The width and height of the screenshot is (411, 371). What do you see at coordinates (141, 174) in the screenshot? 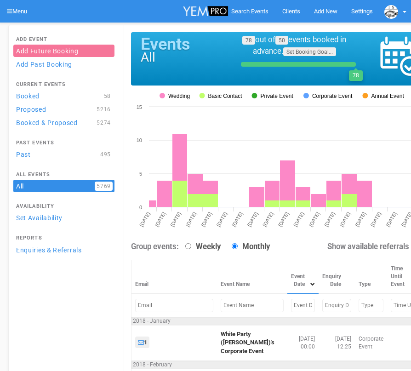
I see `tspan: 5` at bounding box center [141, 174].